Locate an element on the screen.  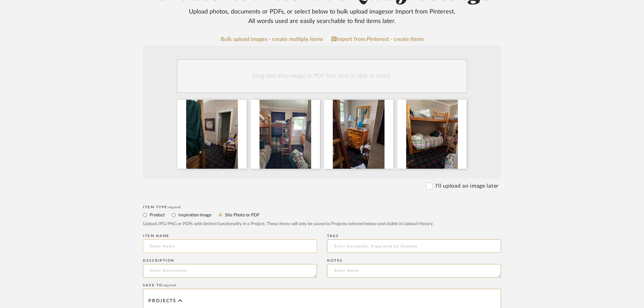
div: Description is located at coordinates (230, 261).